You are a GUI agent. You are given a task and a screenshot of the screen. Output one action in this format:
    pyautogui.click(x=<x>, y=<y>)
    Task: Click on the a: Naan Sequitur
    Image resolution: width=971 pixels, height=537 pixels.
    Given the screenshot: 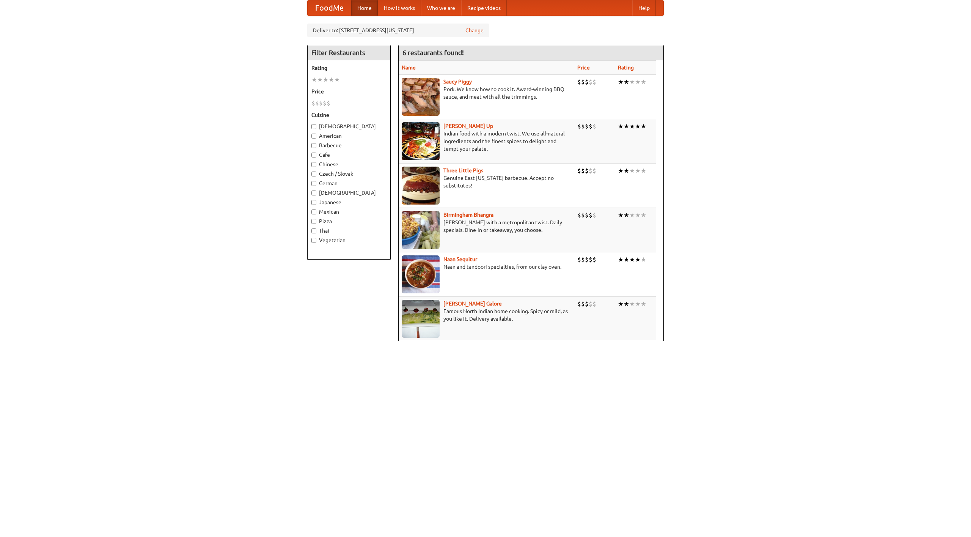 What is the action you would take?
    pyautogui.click(x=460, y=259)
    